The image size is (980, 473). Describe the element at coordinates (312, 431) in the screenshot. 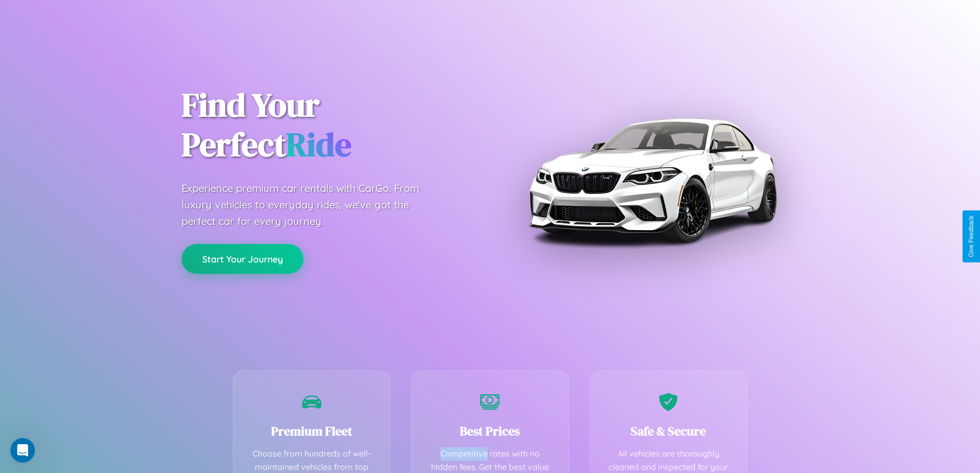

I see `h3: Premium Fleet` at that location.